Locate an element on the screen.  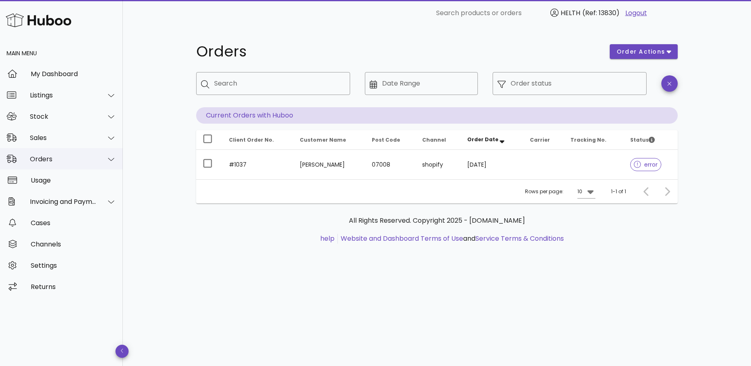
th: Customer Name is located at coordinates (329, 140).